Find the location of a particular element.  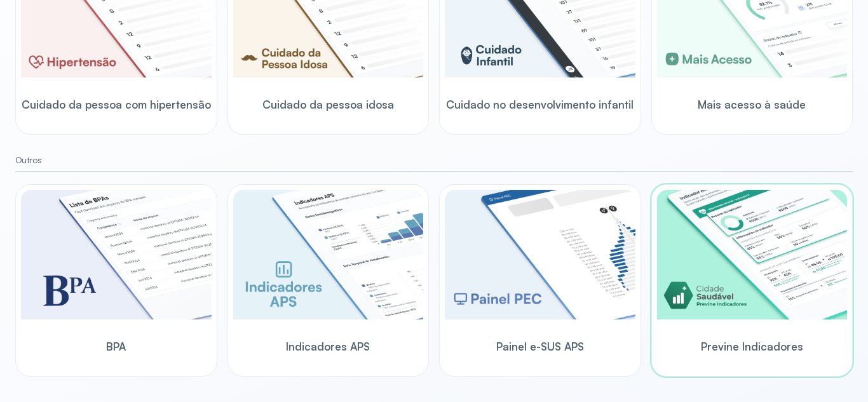

span: Cuidado no desenvolvimento infantil is located at coordinates (539, 104).